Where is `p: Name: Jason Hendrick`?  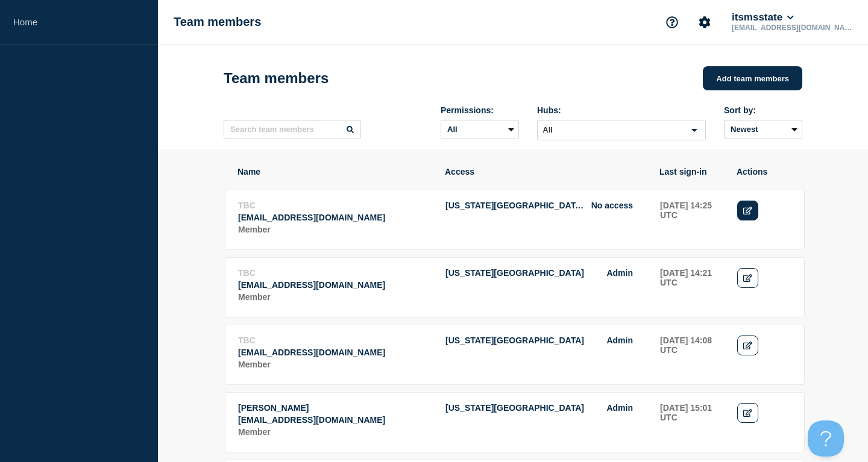 p: Name: Jason Hendrick is located at coordinates (335, 408).